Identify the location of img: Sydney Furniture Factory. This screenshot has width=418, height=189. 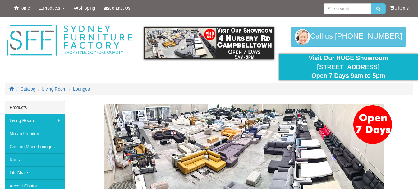
(70, 40).